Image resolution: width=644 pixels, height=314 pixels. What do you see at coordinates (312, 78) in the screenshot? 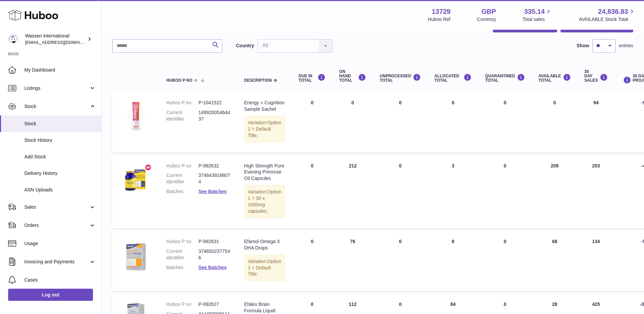
I see `div: DUE IN TOTAL` at bounding box center [312, 78].